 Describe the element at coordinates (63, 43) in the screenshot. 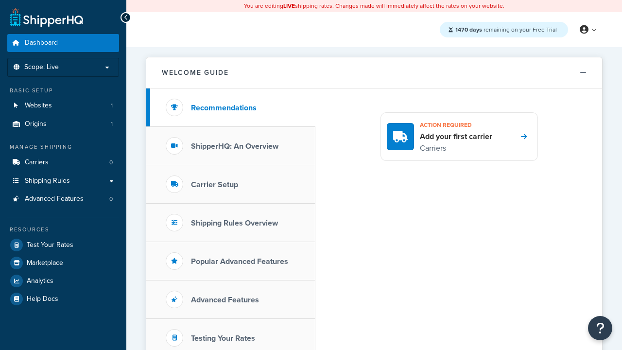

I see `li: Dashboard` at that location.